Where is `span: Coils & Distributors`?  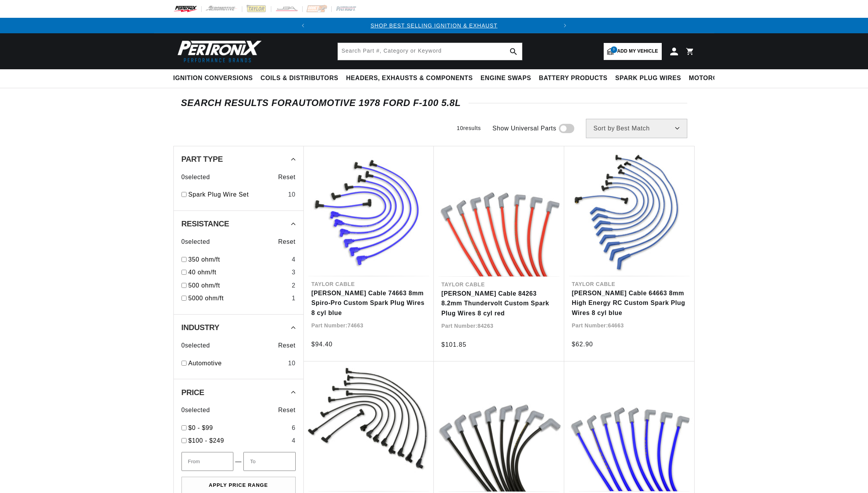 span: Coils & Distributors is located at coordinates (299, 78).